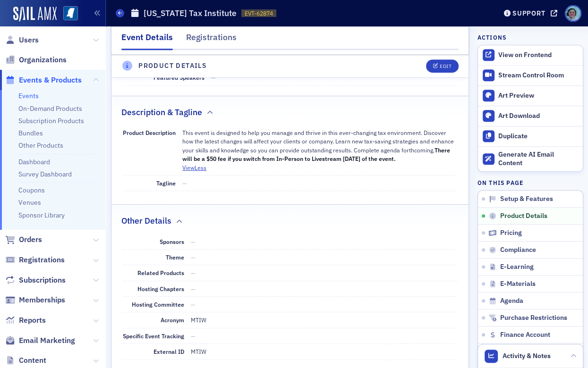 The height and width of the screenshot is (368, 588). I want to click on a: View on Frontend, so click(530, 56).